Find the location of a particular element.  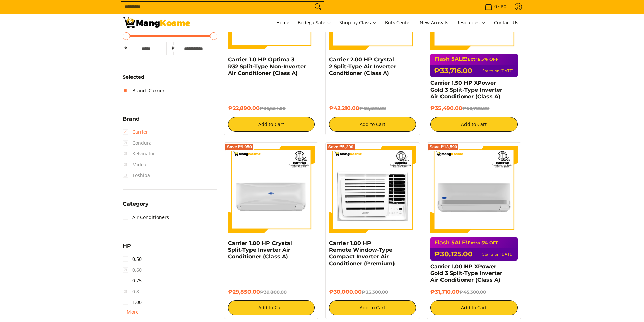

a: Contact Us is located at coordinates (507, 23).